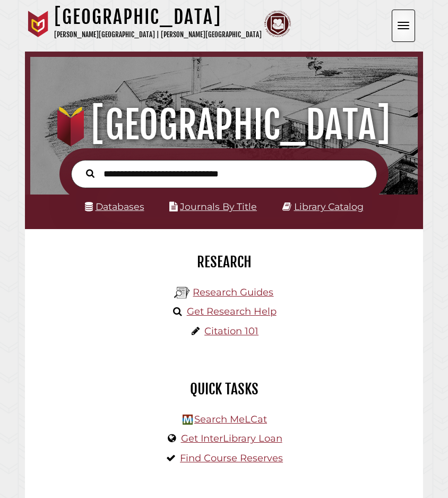  I want to click on h2: Research, so click(224, 262).